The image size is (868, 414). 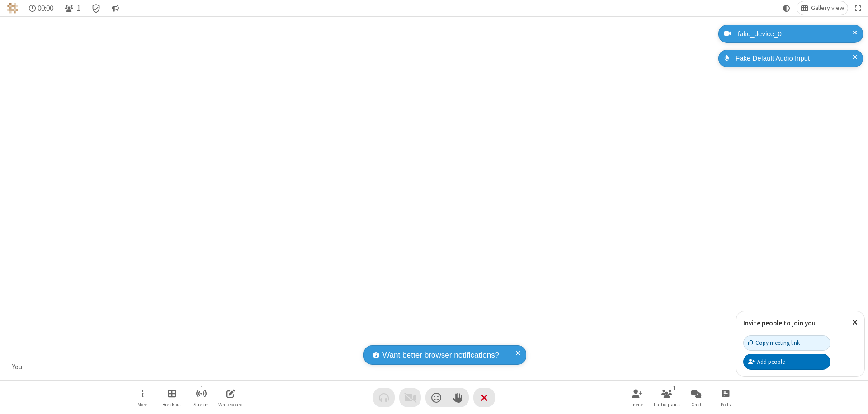 I want to click on span: Chat, so click(x=697, y=405).